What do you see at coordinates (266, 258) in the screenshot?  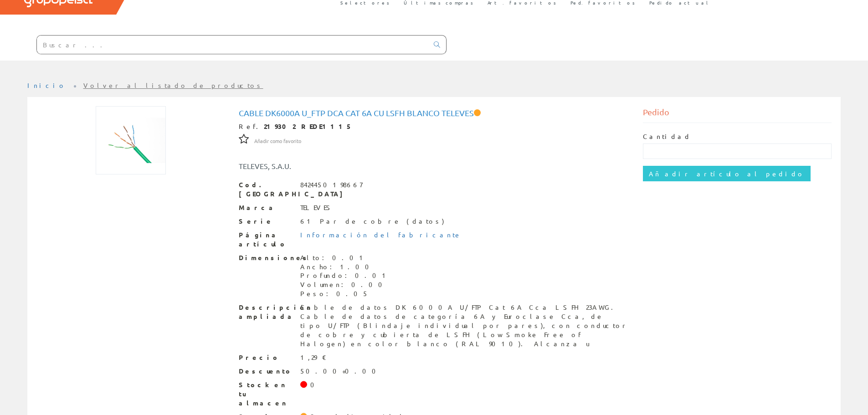 I see `span: Dimensiones` at bounding box center [266, 258].